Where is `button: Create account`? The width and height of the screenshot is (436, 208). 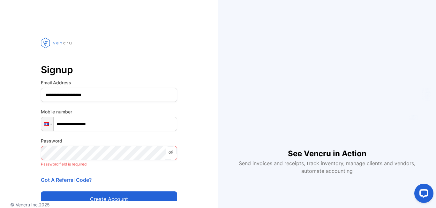 button: Create account is located at coordinates (109, 199).